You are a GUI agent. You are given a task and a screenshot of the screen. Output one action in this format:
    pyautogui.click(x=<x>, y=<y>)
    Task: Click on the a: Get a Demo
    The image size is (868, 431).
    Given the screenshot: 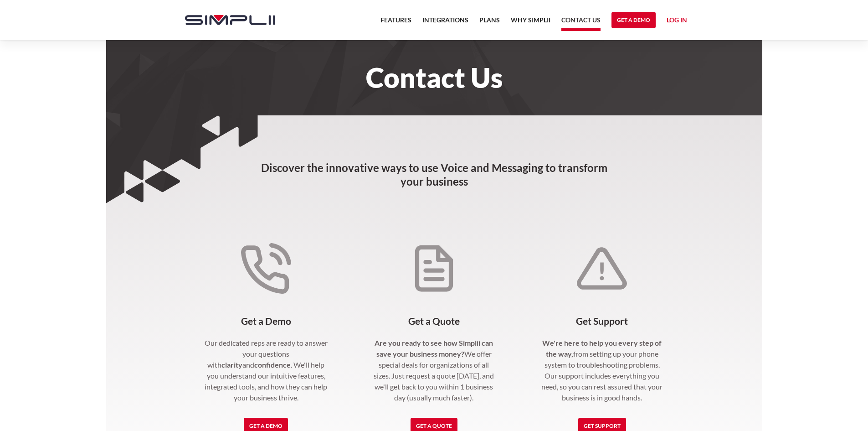 What is the action you would take?
    pyautogui.click(x=633, y=20)
    